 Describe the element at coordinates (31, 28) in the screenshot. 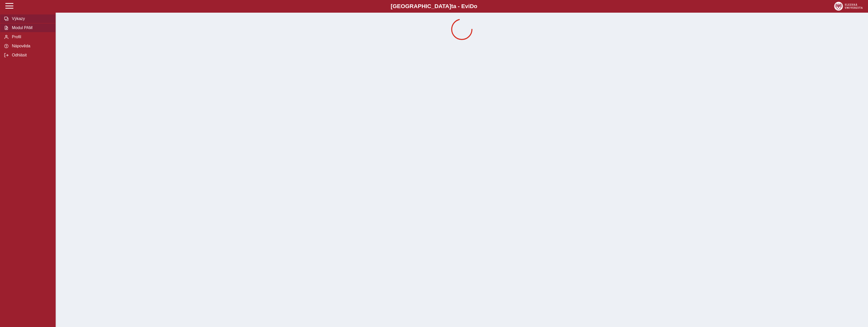

I see `span: Modul PAM` at that location.